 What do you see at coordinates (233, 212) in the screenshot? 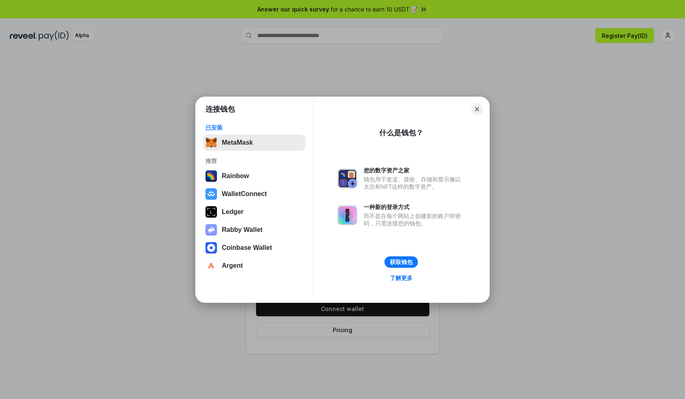
I see `div: Ledger` at bounding box center [233, 212].